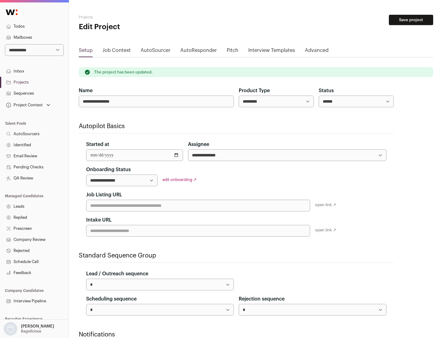 This screenshot has height=338, width=443. I want to click on h2: Projects, so click(138, 17).